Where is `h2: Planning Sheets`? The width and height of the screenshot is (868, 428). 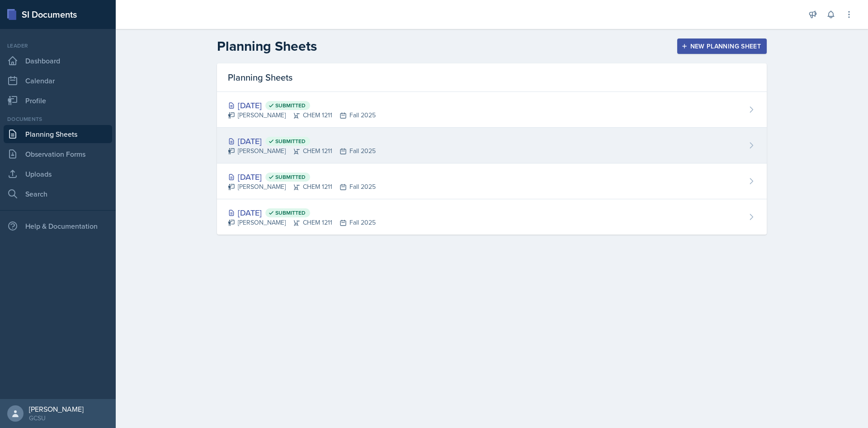
h2: Planning Sheets is located at coordinates (267, 46).